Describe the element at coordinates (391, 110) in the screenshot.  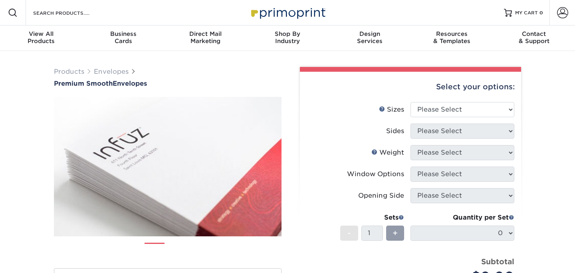
I see `div: Sizes` at that location.